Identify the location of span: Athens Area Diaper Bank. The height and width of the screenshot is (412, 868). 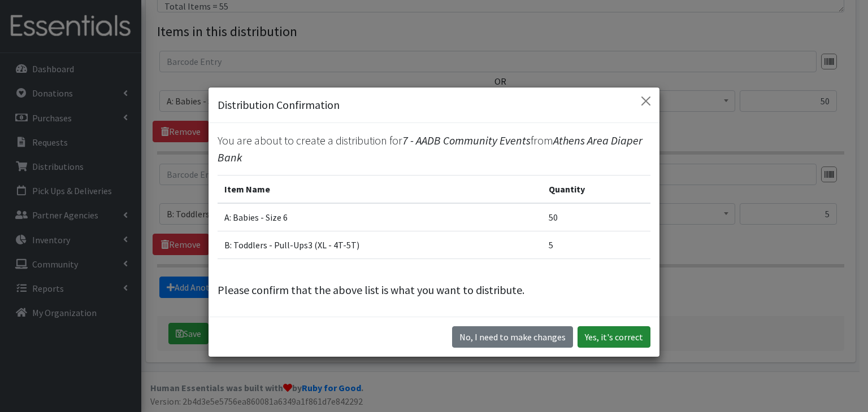
(430, 149).